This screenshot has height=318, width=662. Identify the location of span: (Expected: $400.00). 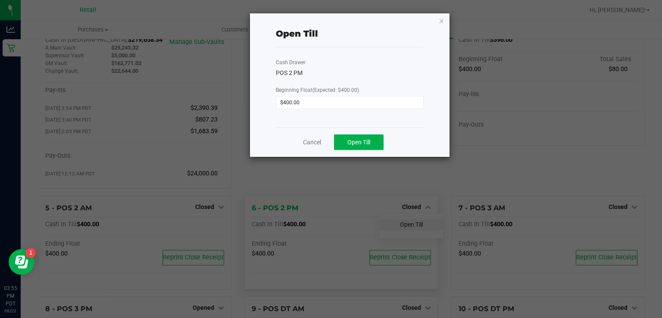
(336, 90).